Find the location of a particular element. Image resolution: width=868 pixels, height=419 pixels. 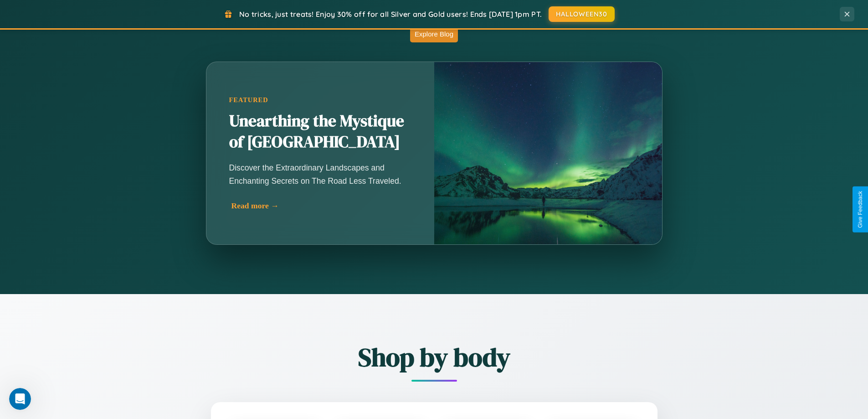

div: Featured is located at coordinates (320, 100).